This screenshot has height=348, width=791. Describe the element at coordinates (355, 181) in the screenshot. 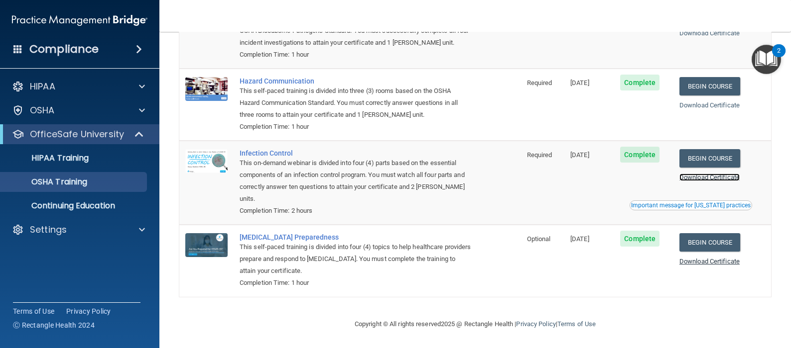

I see `div: This on-demand webinar is divided into four (4) parts based on the essential components of an inf...` at that location.